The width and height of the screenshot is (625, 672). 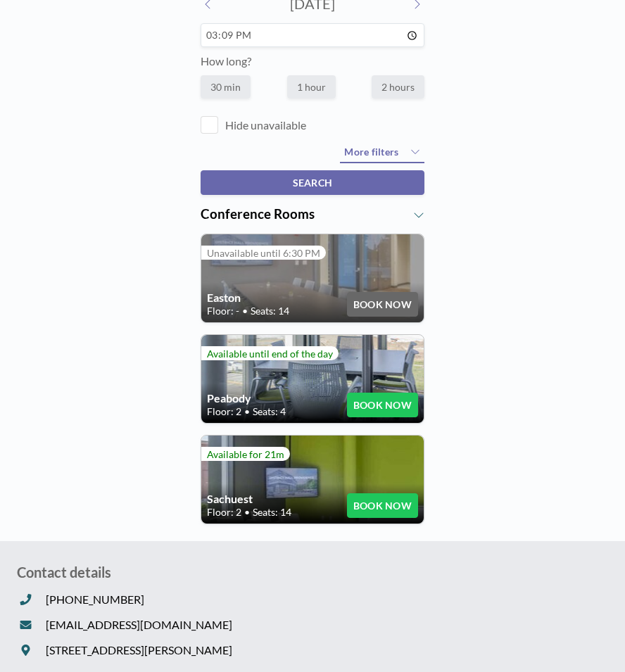 What do you see at coordinates (382, 152) in the screenshot?
I see `button: More filters` at bounding box center [382, 152].